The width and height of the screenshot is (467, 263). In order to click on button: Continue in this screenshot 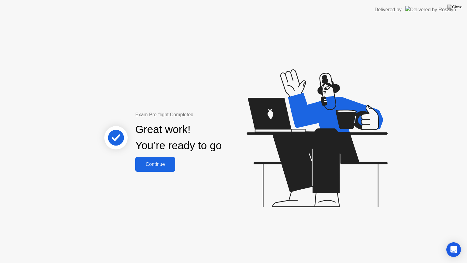, I will do `click(155, 164)`.